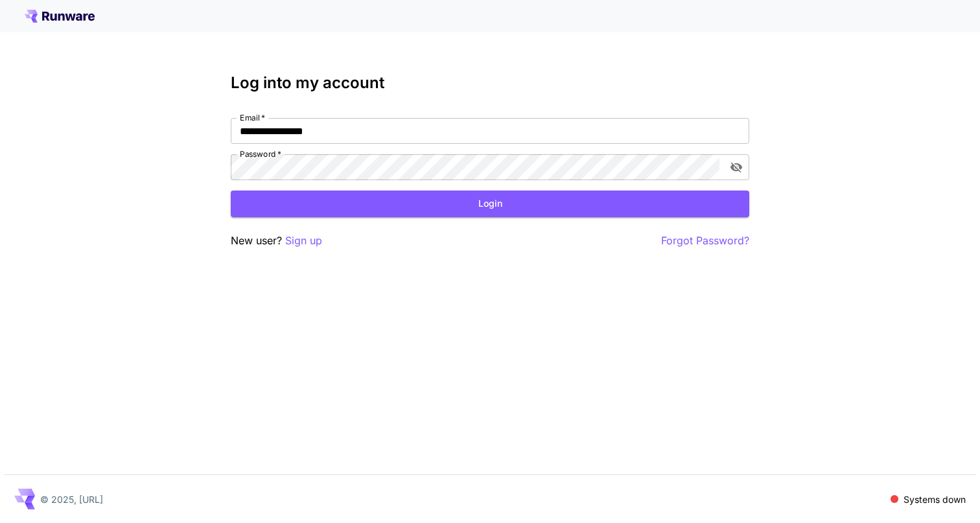 The width and height of the screenshot is (980, 523). What do you see at coordinates (252, 117) in the screenshot?
I see `label: Email` at bounding box center [252, 117].